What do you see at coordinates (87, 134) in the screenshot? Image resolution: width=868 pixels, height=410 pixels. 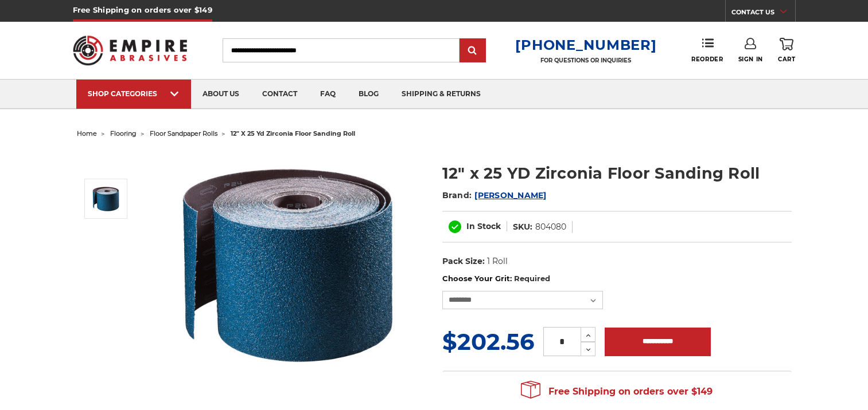 I see `span: home` at bounding box center [87, 134].